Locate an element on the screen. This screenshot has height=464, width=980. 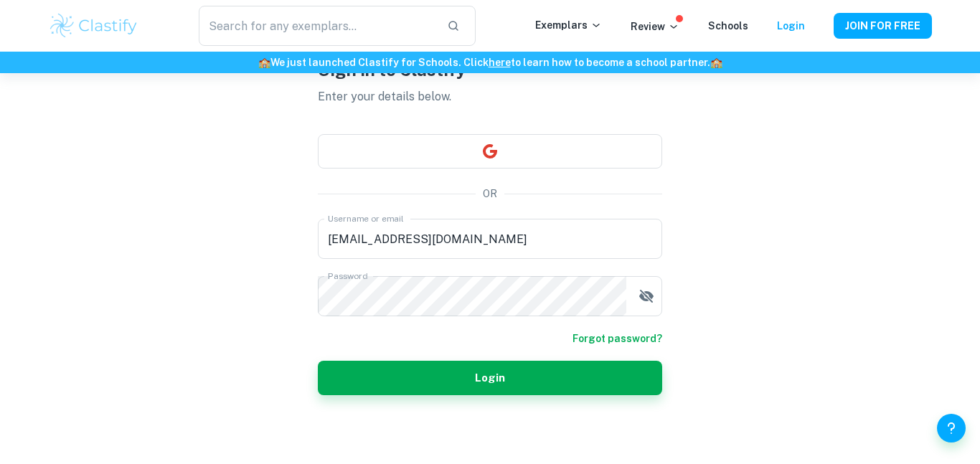
a: Login is located at coordinates (790, 26).